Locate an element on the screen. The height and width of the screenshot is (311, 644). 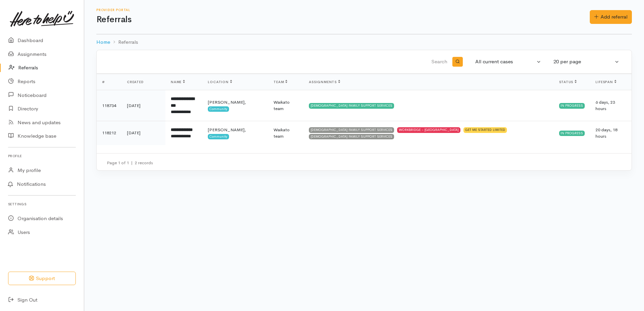
h6: Settings is located at coordinates (42, 204).